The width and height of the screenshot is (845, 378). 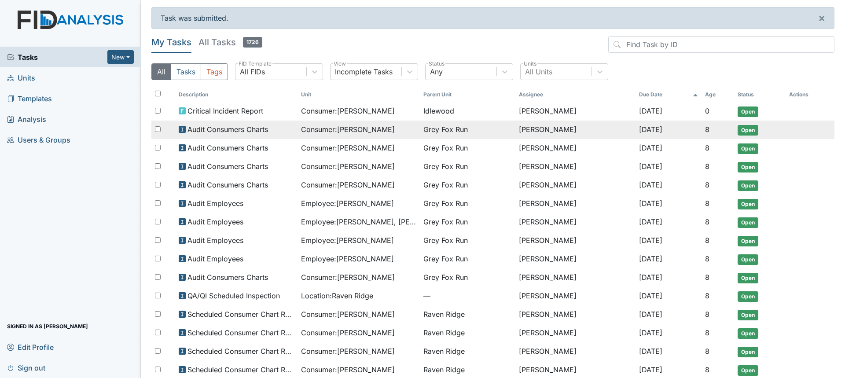 I want to click on span: Sign out, so click(x=26, y=367).